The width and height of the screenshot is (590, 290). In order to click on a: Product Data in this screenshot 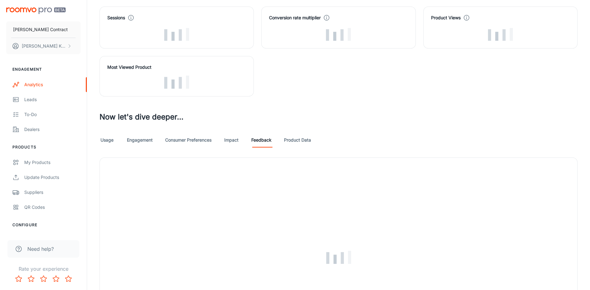, I will do `click(297, 140)`.